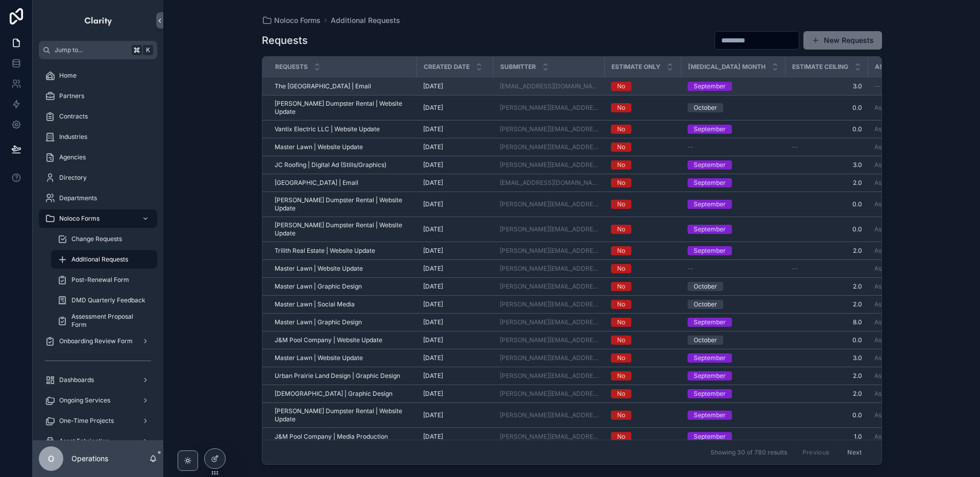 Image resolution: width=980 pixels, height=477 pixels. I want to click on a: DMD Quarterly Feedback, so click(104, 300).